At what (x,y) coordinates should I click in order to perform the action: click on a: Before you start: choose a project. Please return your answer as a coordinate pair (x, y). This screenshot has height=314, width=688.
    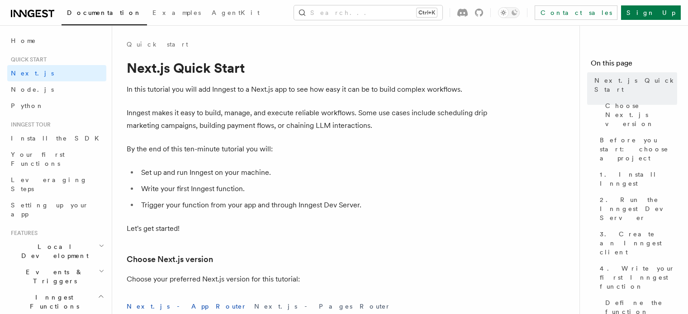
    Looking at the image, I should click on (637, 149).